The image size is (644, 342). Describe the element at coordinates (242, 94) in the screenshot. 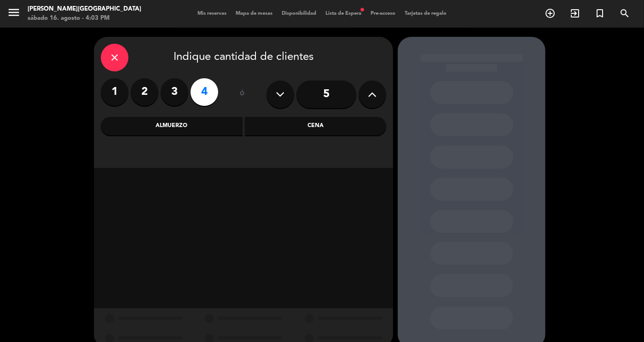

I see `div: ó` at that location.